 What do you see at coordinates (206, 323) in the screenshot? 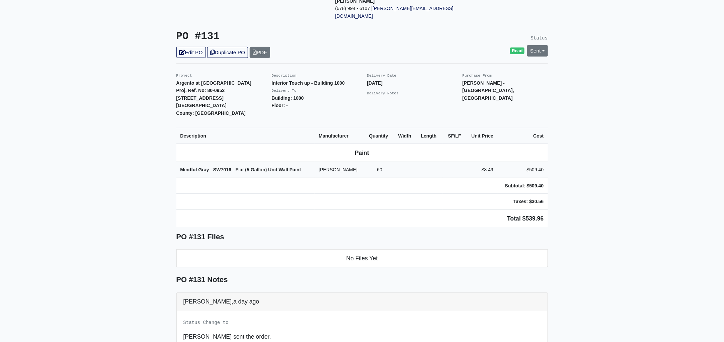
I see `small: Status Change to` at bounding box center [206, 323].